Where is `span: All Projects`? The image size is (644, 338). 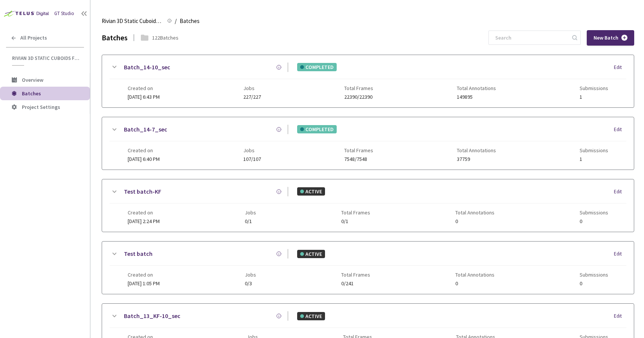 span: All Projects is located at coordinates (33, 38).